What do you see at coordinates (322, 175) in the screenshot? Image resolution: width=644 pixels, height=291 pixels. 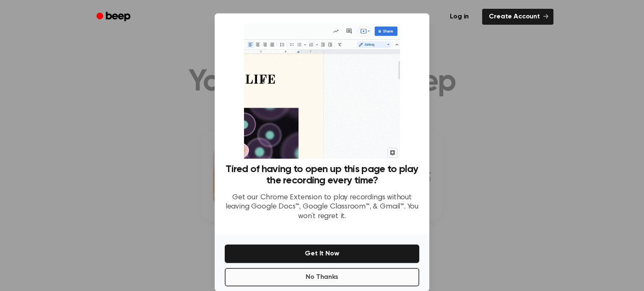 I see `h3: Tired of having to open up this page to play the recording every time?` at bounding box center [322, 175].